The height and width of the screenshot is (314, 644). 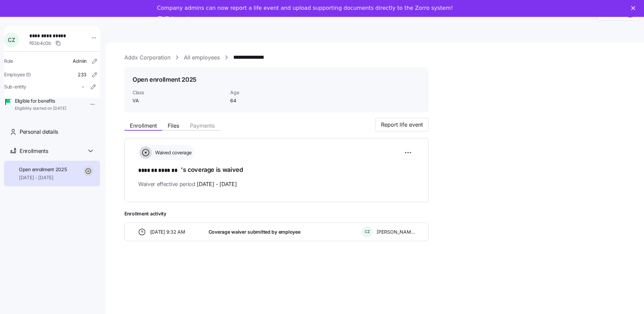 What do you see at coordinates (9, 61) in the screenshot?
I see `span: Role` at bounding box center [9, 61].